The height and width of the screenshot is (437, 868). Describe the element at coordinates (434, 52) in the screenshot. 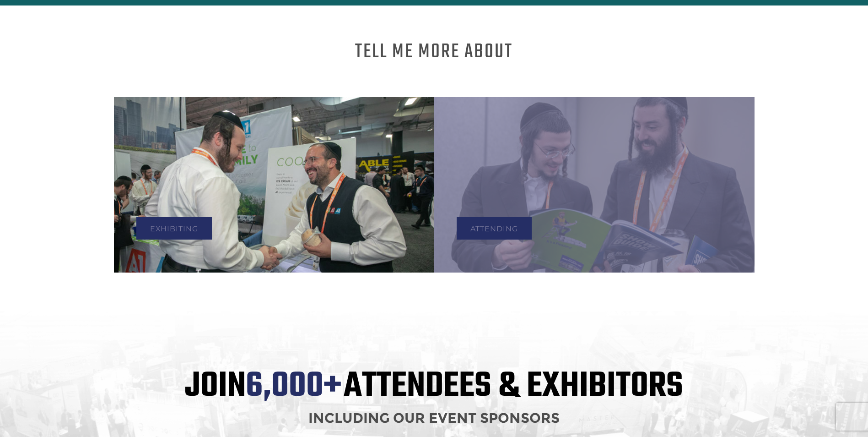

I see `h1: Tell me more About` at that location.